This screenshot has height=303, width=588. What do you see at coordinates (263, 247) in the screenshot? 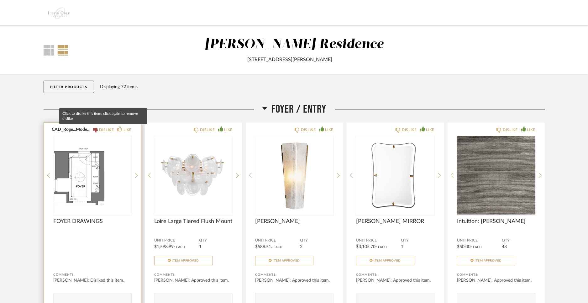
I see `span: $588.51` at bounding box center [263, 247].